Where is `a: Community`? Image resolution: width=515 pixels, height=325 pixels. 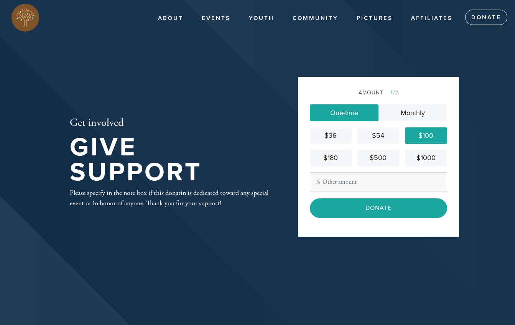 a: Community is located at coordinates (315, 18).